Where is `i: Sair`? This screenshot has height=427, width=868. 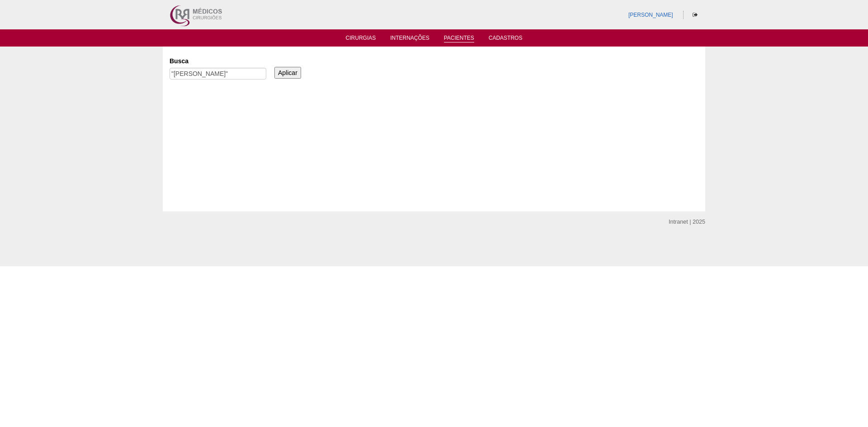 i: Sair is located at coordinates (695, 15).